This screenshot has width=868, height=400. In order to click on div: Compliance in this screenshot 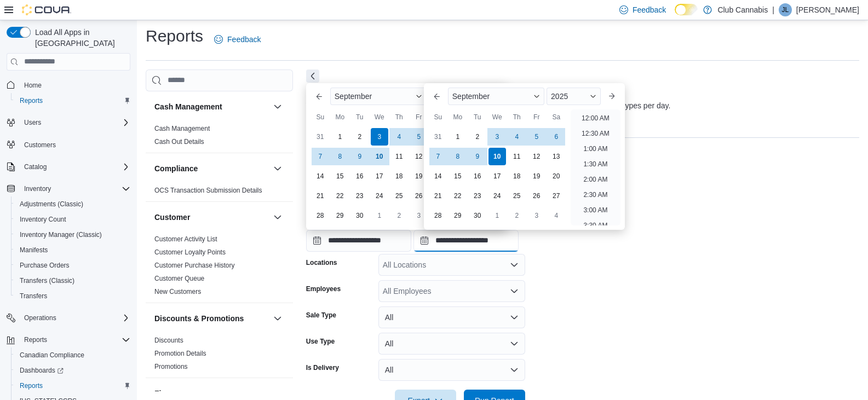, I will do `click(219, 193)`.